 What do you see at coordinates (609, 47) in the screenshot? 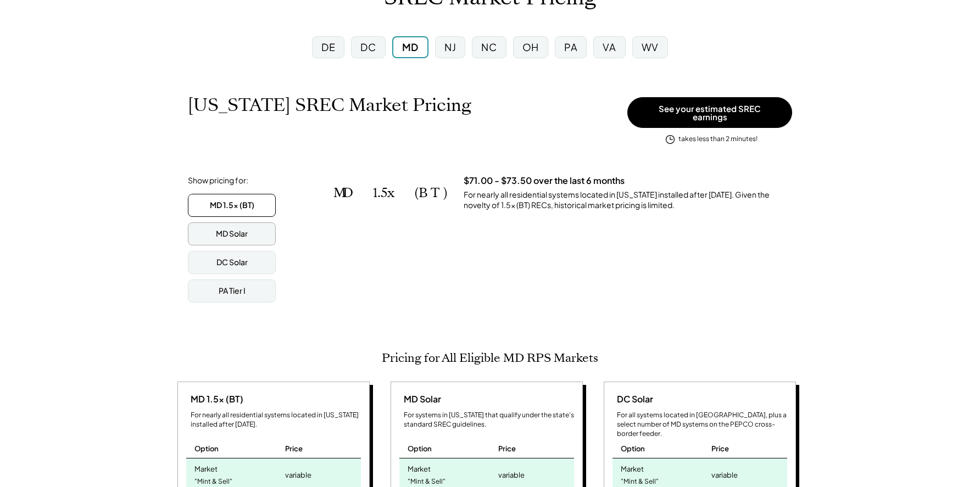
I see `div: VA` at bounding box center [609, 47].